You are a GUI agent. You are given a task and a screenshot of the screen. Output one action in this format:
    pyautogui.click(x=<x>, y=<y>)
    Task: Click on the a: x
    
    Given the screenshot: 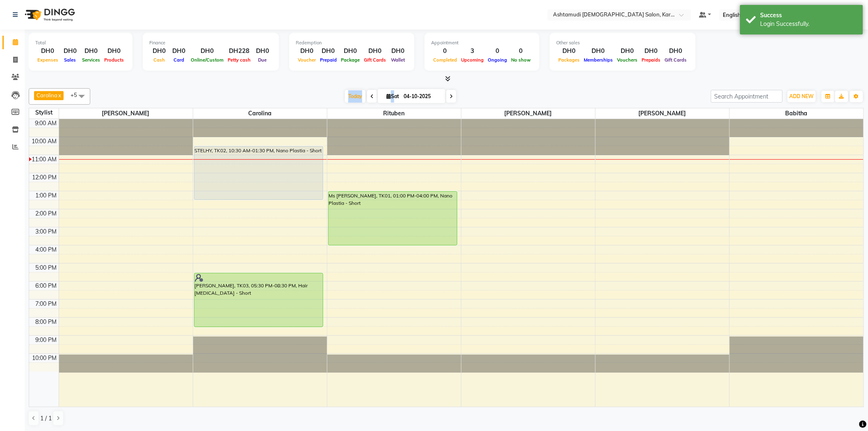 What is the action you would take?
    pyautogui.click(x=59, y=95)
    